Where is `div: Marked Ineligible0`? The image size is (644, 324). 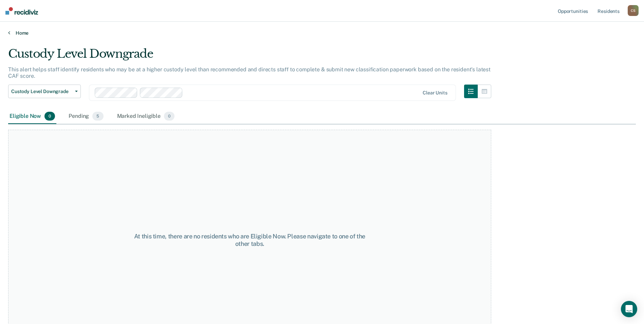 div: Marked Ineligible0 is located at coordinates (146, 116).